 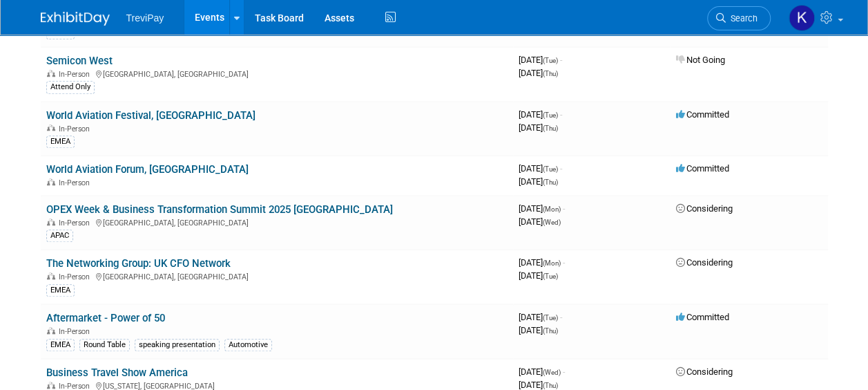 What do you see at coordinates (739, 18) in the screenshot?
I see `a: Search` at bounding box center [739, 18].